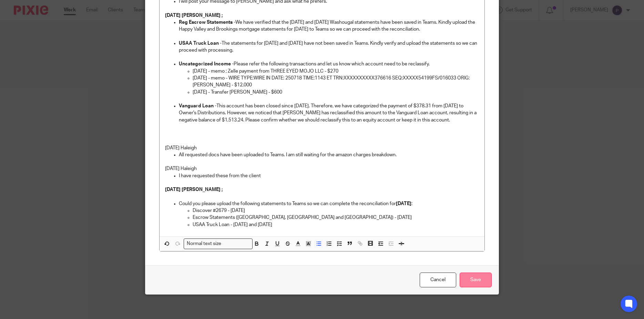 This screenshot has height=319, width=644. Describe the element at coordinates (236, 244) in the screenshot. I see `input: Search for option` at that location.